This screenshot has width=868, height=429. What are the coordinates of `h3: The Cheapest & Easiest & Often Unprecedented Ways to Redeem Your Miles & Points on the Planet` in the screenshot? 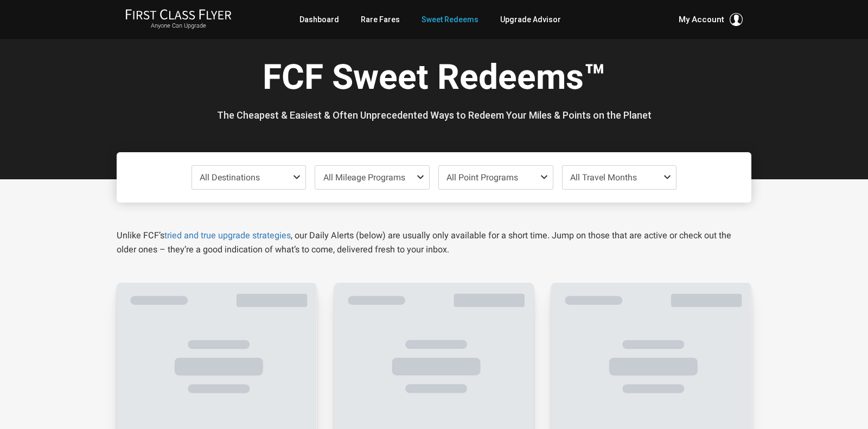 It's located at (434, 116).